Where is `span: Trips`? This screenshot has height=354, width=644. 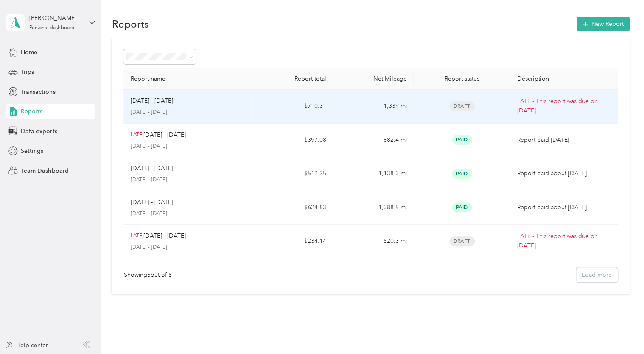
span: Trips is located at coordinates (27, 72).